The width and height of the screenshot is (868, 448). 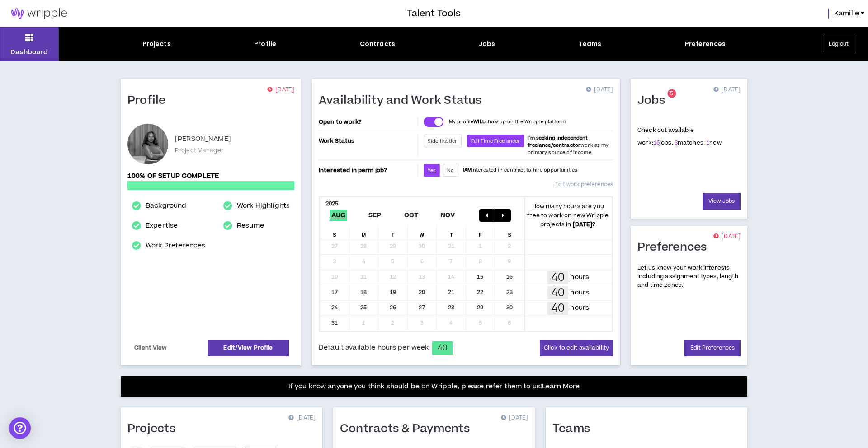 What do you see at coordinates (364, 232) in the screenshot?
I see `div: M` at bounding box center [364, 232].